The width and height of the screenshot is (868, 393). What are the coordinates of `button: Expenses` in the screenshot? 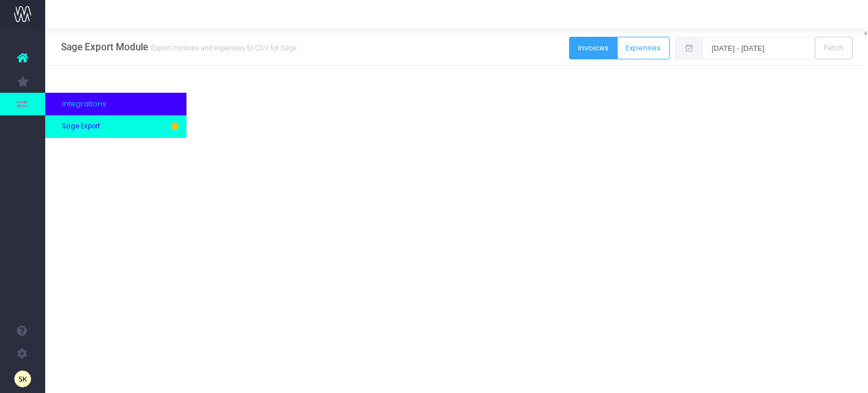 It's located at (644, 48).